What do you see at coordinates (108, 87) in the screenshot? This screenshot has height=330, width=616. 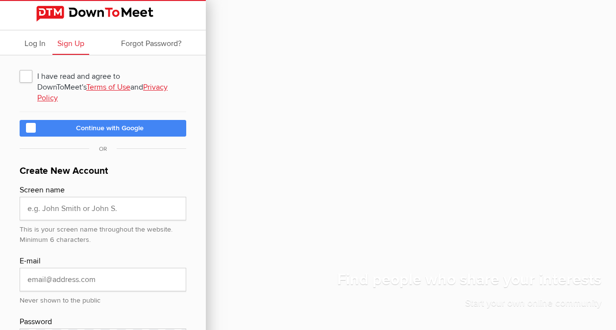 I see `a: Terms of Use` at bounding box center [108, 87].